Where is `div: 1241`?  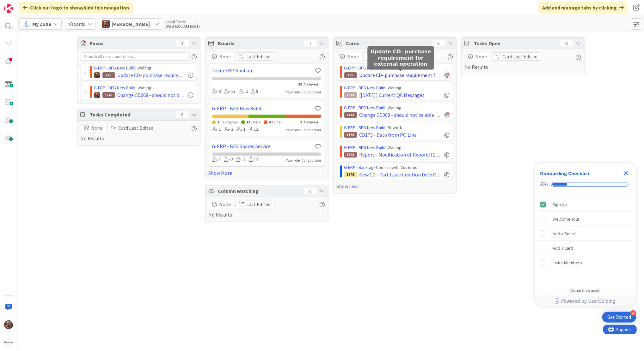
div: 1241 is located at coordinates (351, 155).